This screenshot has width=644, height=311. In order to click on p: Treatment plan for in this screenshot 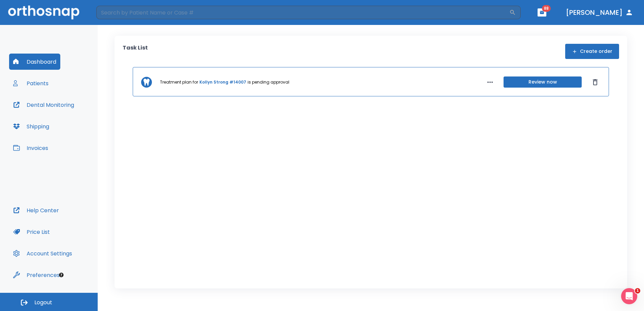, I will do `click(179, 82)`.